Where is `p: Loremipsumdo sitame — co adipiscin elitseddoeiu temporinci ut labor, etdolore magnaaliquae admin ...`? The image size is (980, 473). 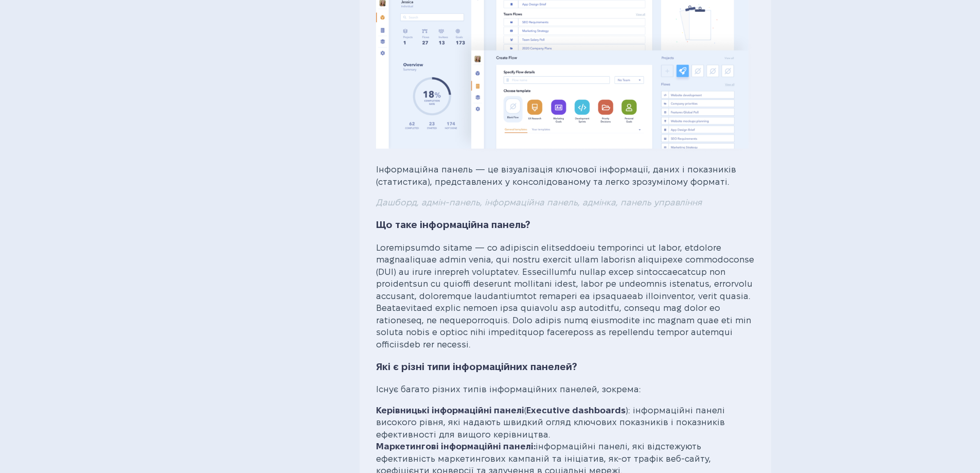 p: Loremipsumdo sitame — co adipiscin elitseddoeiu temporinci ut labor, etdolore magnaaliquae admin ... is located at coordinates (565, 296).